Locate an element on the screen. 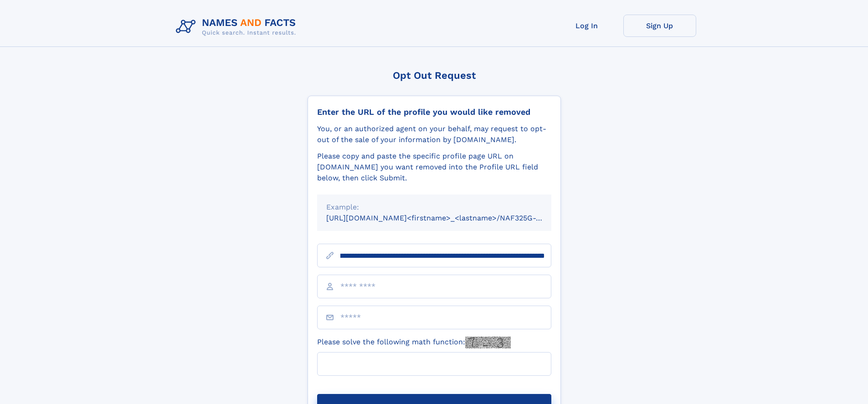  div: Opt Out Request is located at coordinates (434, 75).